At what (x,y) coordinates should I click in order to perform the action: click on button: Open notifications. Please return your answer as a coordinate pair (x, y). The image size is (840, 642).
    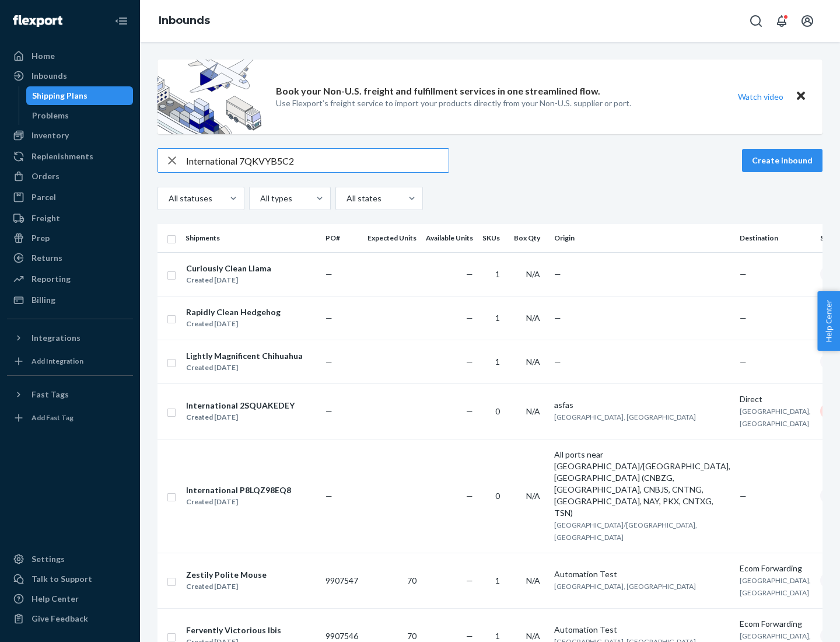
    Looking at the image, I should click on (781, 21).